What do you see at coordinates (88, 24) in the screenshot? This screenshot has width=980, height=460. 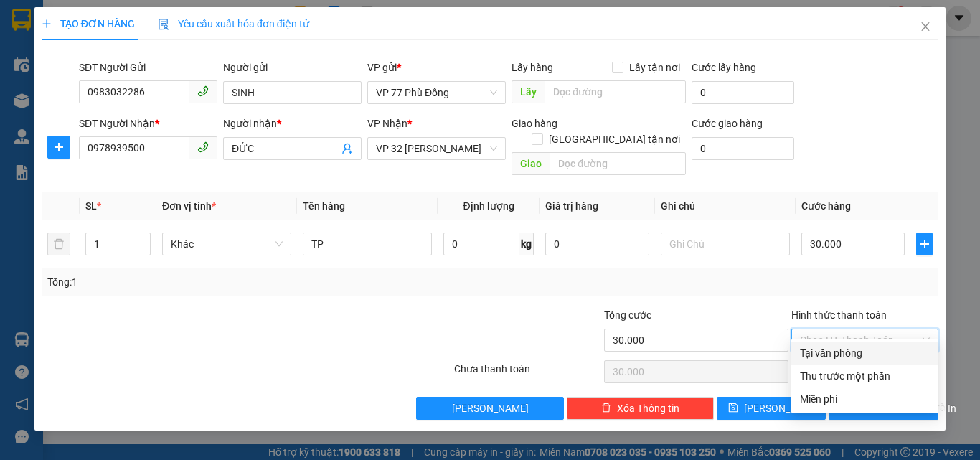 I see `span: TẠO ĐƠN HÀNG` at bounding box center [88, 24].